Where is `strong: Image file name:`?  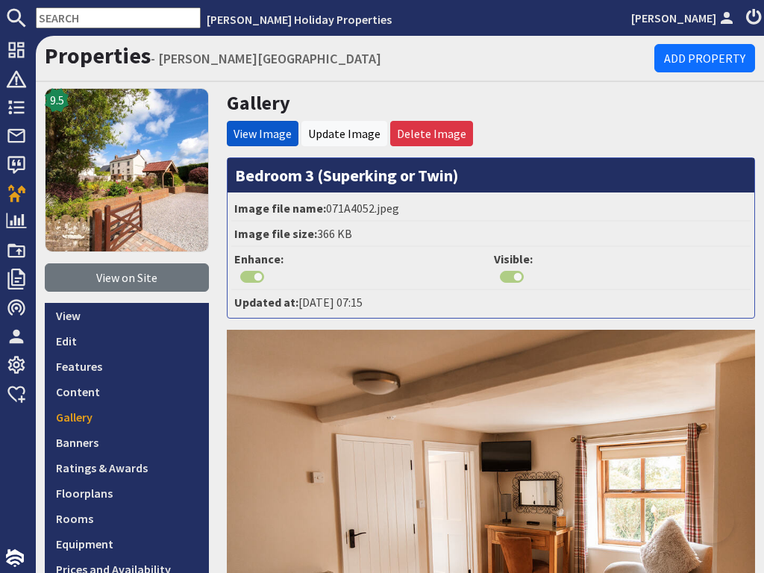
strong: Image file name: is located at coordinates (280, 208).